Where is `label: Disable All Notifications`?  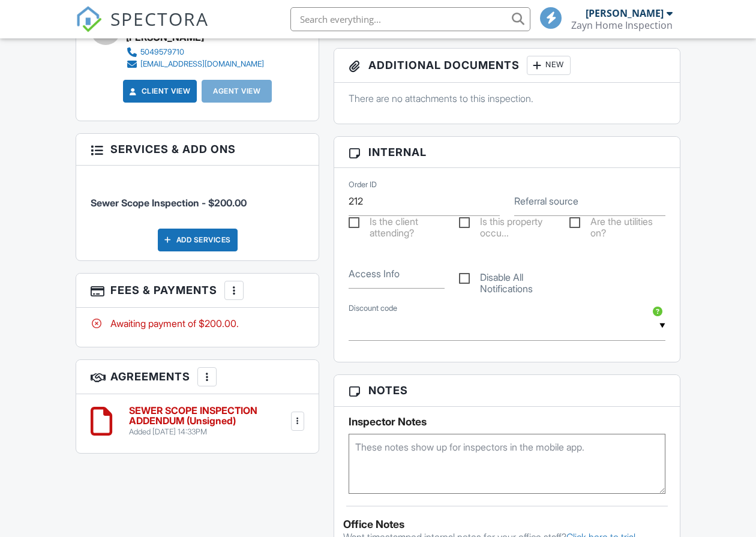
label: Disable All Notifications is located at coordinates (507, 279).